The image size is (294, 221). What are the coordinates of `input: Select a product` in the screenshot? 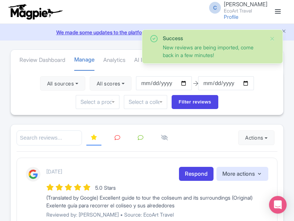 It's located at (97, 102).